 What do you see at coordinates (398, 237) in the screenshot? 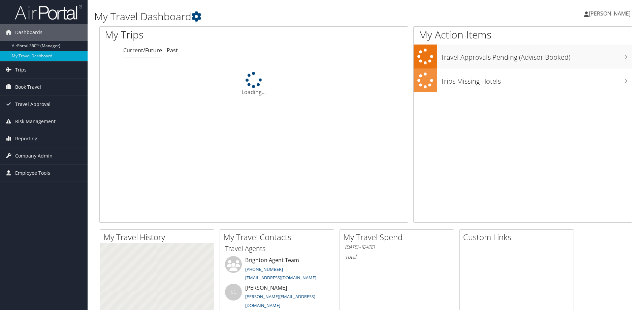
I see `h2: My Travel Spend` at bounding box center [398, 237].